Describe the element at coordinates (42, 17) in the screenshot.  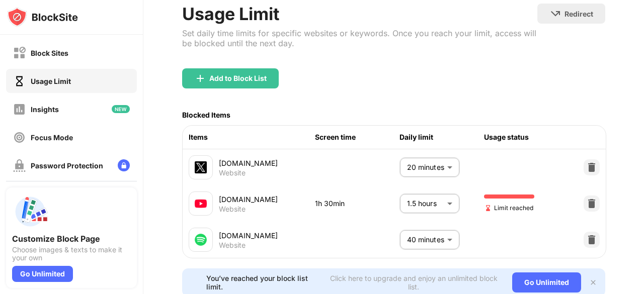
I see `img: logo-blocksite.svg` at that location.